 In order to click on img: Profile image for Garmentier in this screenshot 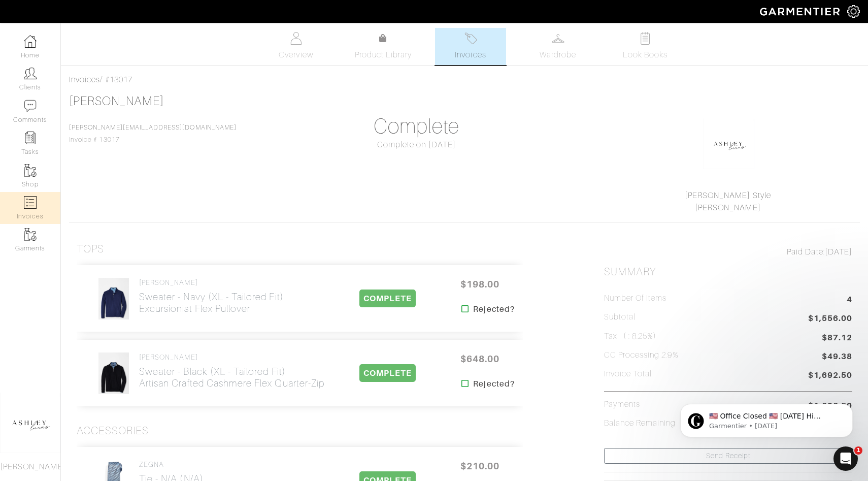, I will do `click(31, 38)`.